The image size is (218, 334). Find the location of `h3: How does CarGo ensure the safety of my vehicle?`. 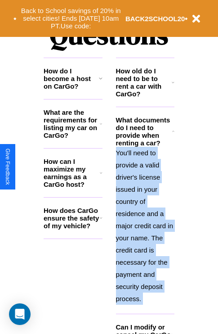

h3: How does CarGo ensure the safety of my vehicle? is located at coordinates (72, 218).